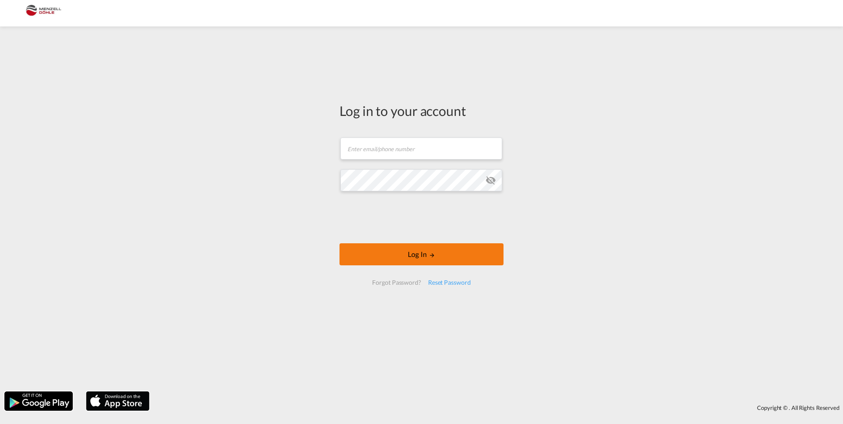 The width and height of the screenshot is (843, 424). I want to click on img: google.png, so click(38, 401).